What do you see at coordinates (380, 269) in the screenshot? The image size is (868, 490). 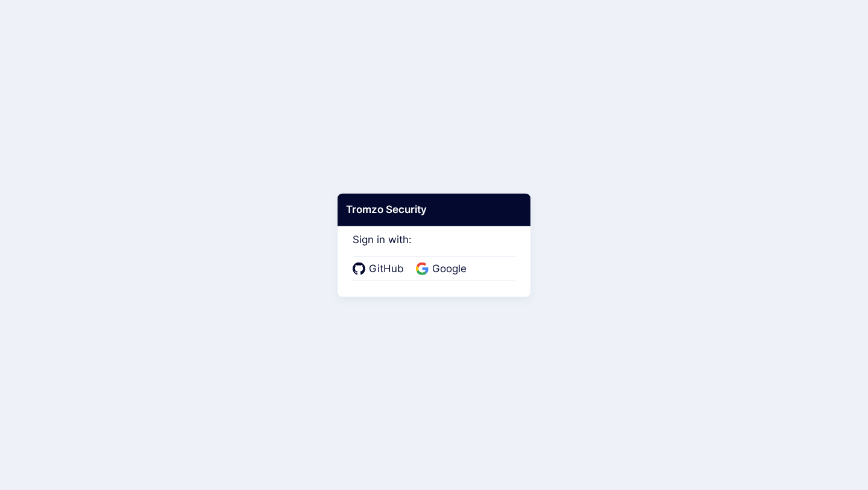 I see `a: GitHub` at bounding box center [380, 269].